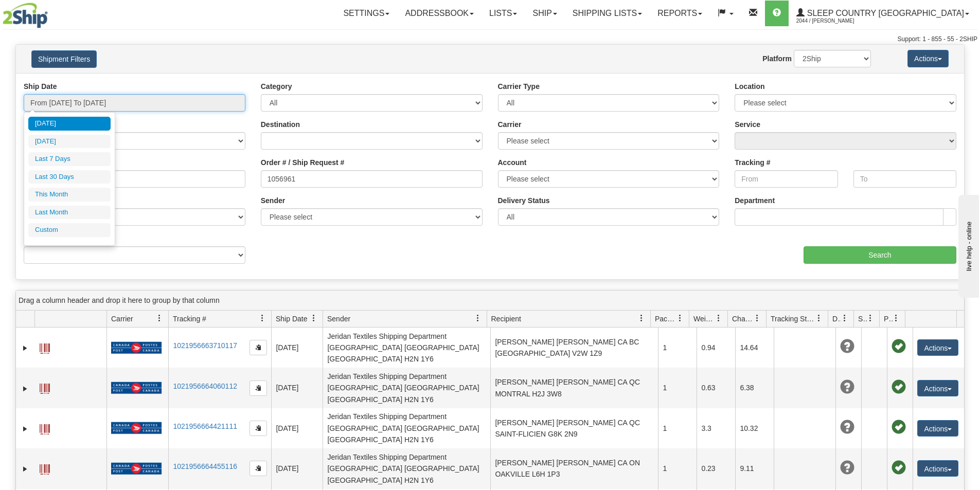  I want to click on button: Shipment Filters, so click(64, 59).